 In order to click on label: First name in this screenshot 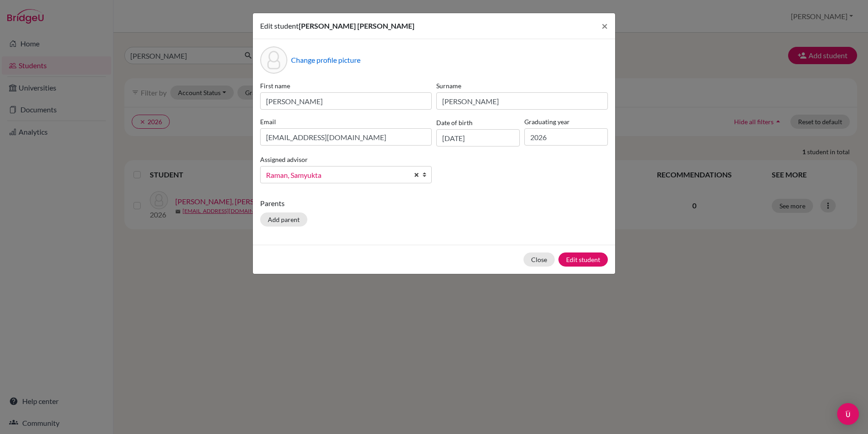, I will do `click(346, 86)`.